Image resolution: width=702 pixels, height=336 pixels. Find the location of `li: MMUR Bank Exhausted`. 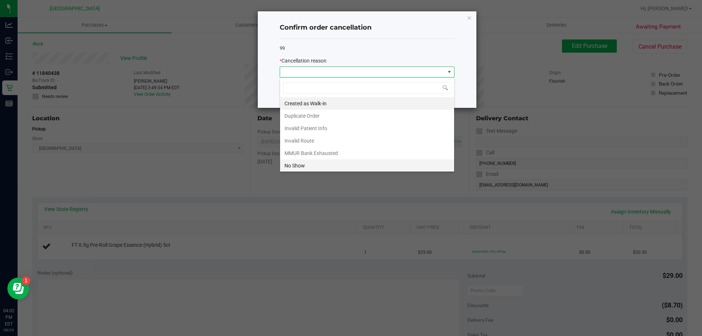

li: MMUR Bank Exhausted is located at coordinates (367, 153).